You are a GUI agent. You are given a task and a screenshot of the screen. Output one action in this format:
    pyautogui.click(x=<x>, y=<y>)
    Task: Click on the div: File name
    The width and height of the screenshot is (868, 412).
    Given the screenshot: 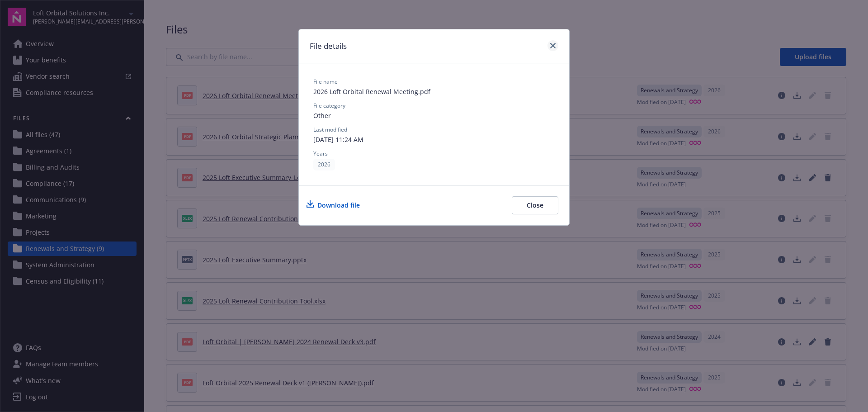 What is the action you would take?
    pyautogui.click(x=326, y=82)
    